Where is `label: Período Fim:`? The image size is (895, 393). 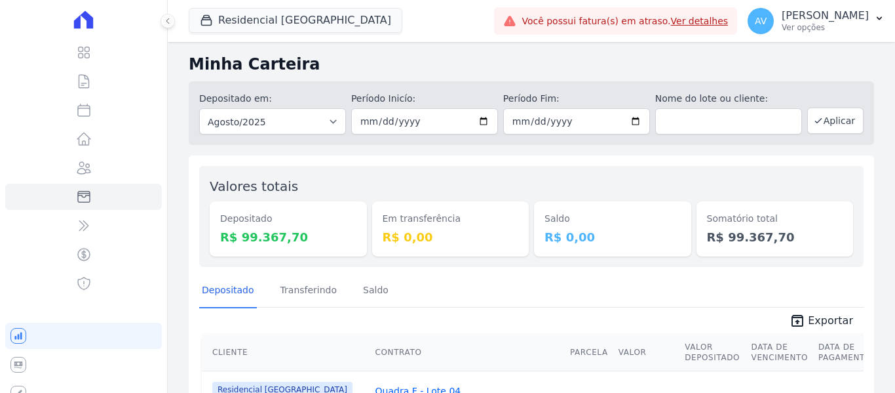 label: Período Fim: is located at coordinates (577, 98).